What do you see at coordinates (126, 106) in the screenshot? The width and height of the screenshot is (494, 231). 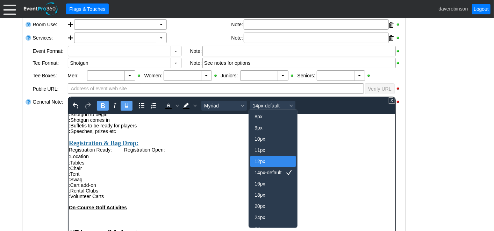 I see `button: Underline` at bounding box center [126, 106].